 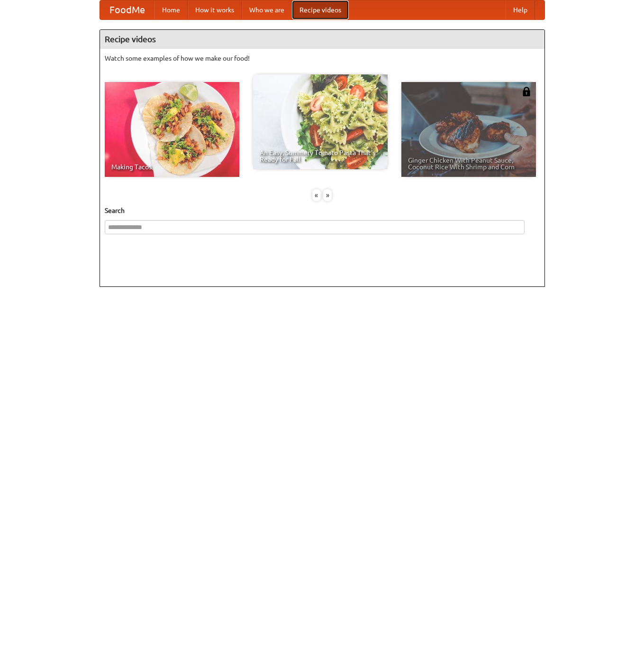 I want to click on a: Home, so click(x=171, y=10).